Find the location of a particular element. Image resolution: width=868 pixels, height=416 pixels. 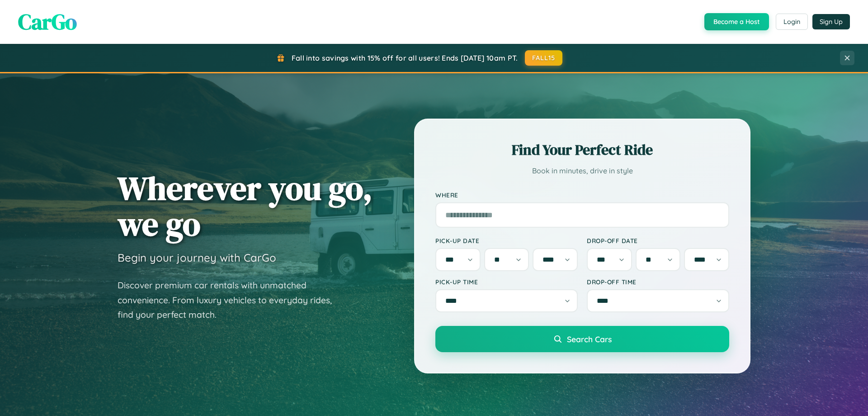

label: Drop-off Time is located at coordinates (658, 282).